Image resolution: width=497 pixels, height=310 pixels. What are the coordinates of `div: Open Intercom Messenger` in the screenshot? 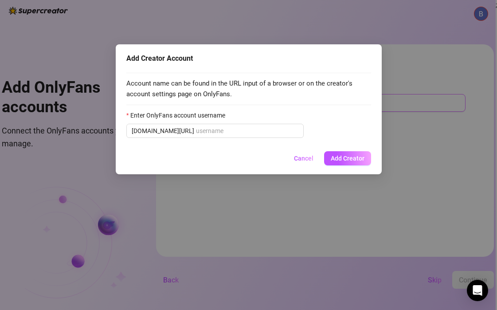 It's located at (478, 291).